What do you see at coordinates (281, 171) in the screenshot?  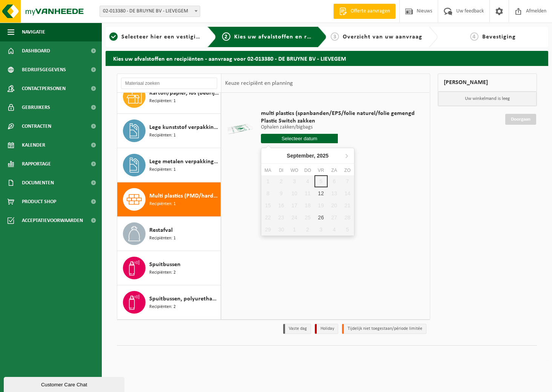 I see `div: di` at bounding box center [281, 171].